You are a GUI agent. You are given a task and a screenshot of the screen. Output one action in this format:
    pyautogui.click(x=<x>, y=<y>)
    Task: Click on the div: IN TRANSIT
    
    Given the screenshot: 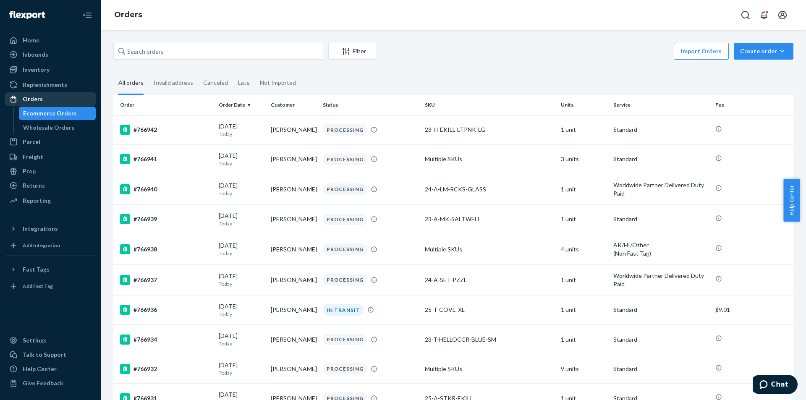 What is the action you would take?
    pyautogui.click(x=343, y=310)
    